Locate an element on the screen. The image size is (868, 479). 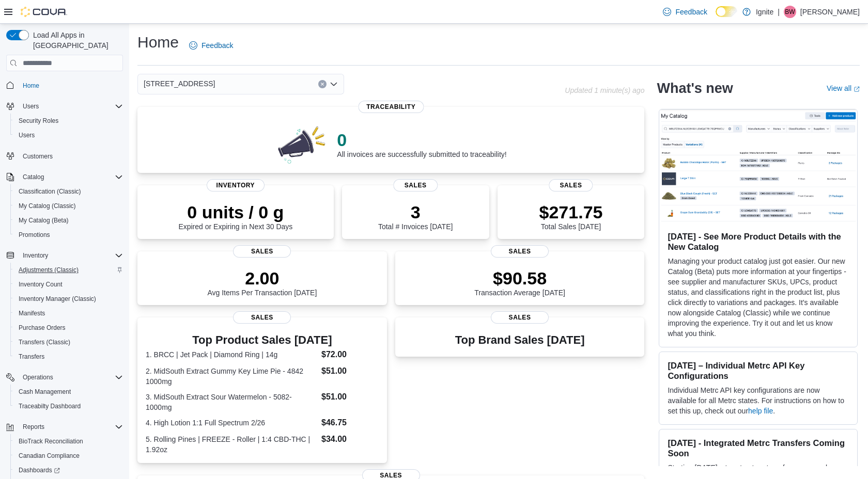
button: Traceabilty Dashboard is located at coordinates (69, 406).